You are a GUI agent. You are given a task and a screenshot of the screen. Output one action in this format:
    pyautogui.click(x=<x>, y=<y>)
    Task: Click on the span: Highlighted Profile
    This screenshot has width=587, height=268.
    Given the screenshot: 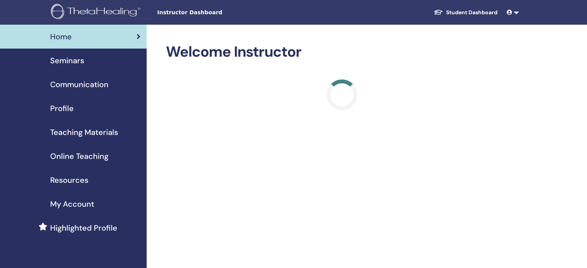 What is the action you would take?
    pyautogui.click(x=84, y=228)
    